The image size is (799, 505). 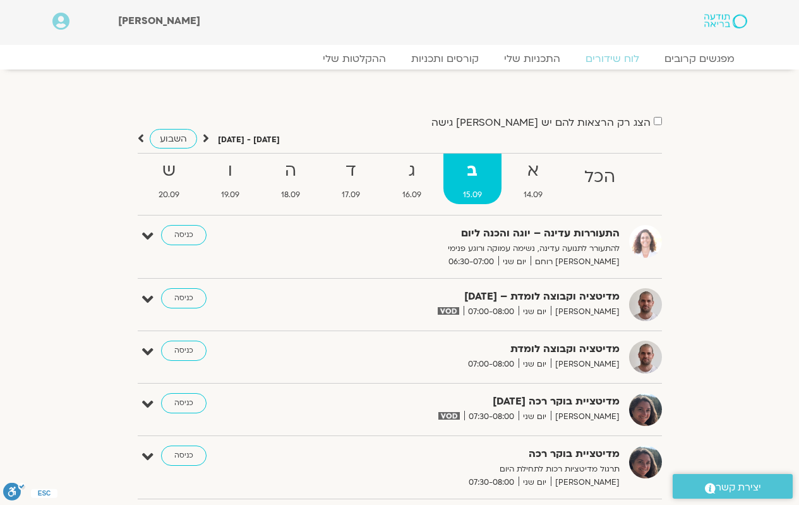 I want to click on span: יצירת קשר, so click(x=739, y=487).